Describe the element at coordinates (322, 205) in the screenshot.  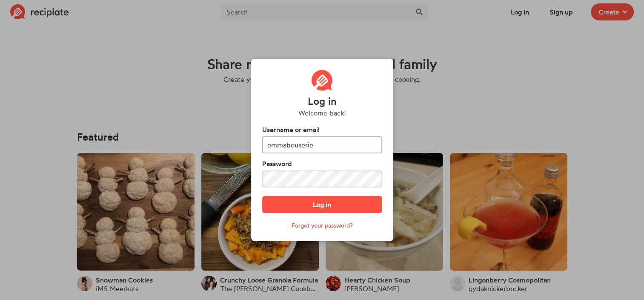
I see `button: Log in` at that location.